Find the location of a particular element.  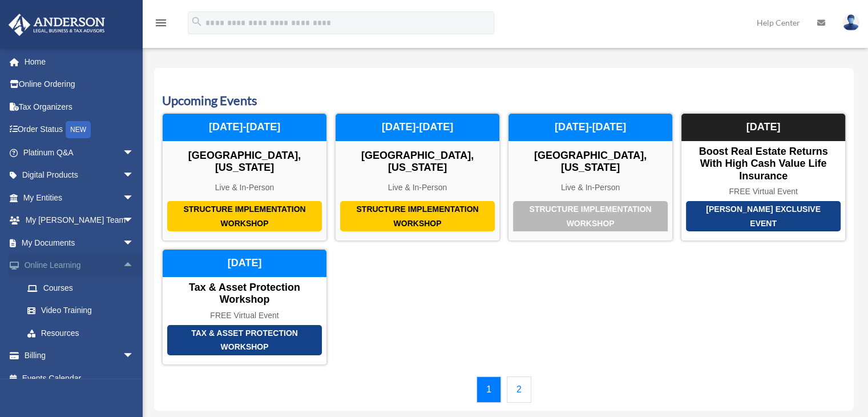

a: menu is located at coordinates (161, 25).